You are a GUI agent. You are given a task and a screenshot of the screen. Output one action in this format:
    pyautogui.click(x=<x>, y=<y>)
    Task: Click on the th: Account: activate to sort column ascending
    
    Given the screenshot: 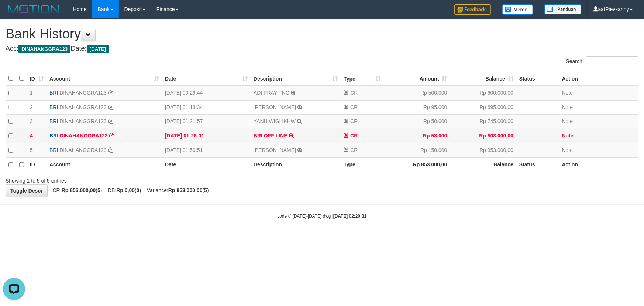 What is the action you would take?
    pyautogui.click(x=104, y=78)
    